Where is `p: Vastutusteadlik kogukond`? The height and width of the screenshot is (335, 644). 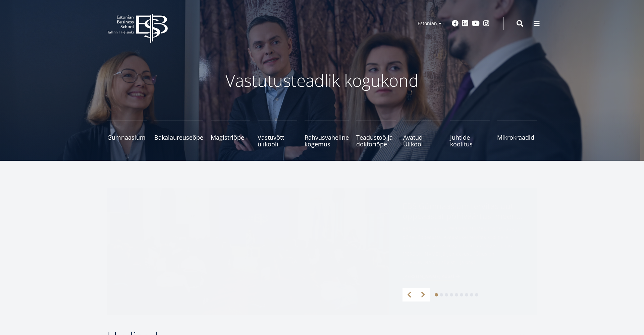
p: Vastutusteadlik kogukond is located at coordinates (322, 80).